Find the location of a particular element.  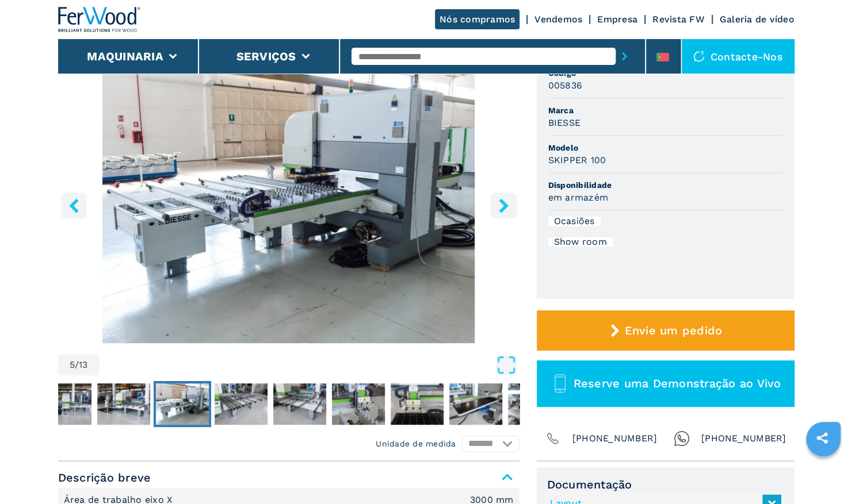

button: Go to Slide 7 is located at coordinates (299, 404).